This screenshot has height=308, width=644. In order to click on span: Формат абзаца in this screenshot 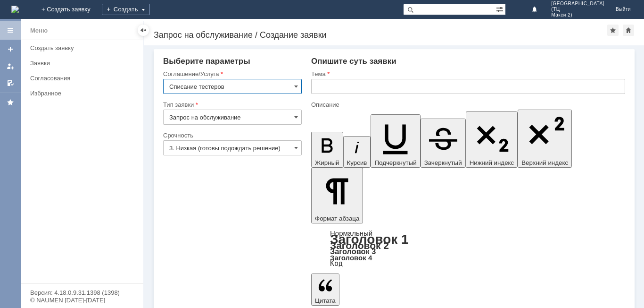, I will do `click(337, 218)`.